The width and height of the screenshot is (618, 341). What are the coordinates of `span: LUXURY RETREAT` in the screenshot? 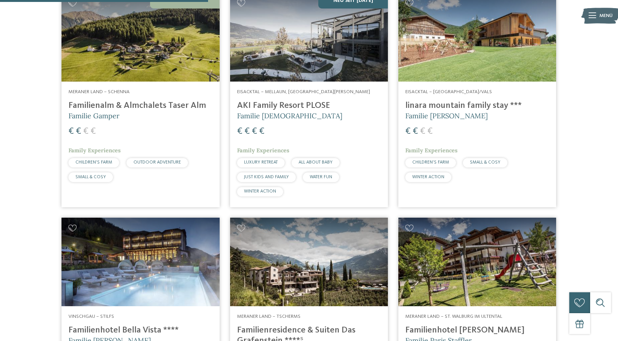 It's located at (261, 162).